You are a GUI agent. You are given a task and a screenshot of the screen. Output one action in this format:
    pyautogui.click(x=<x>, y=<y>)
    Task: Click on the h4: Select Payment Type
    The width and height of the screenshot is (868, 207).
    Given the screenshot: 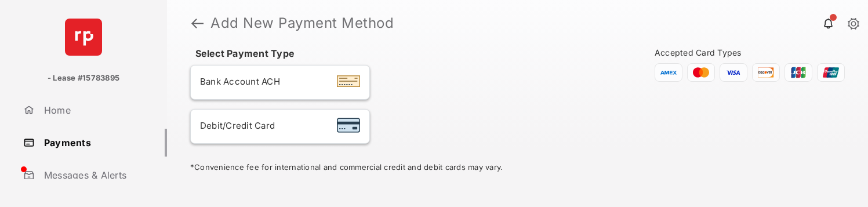 What is the action you would take?
    pyautogui.click(x=392, y=53)
    